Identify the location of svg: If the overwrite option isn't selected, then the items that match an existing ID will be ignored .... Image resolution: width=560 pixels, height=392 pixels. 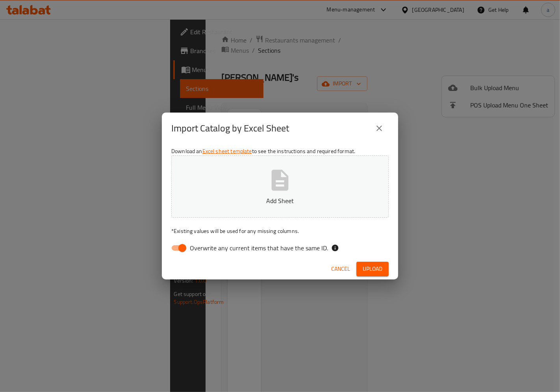
(335, 248).